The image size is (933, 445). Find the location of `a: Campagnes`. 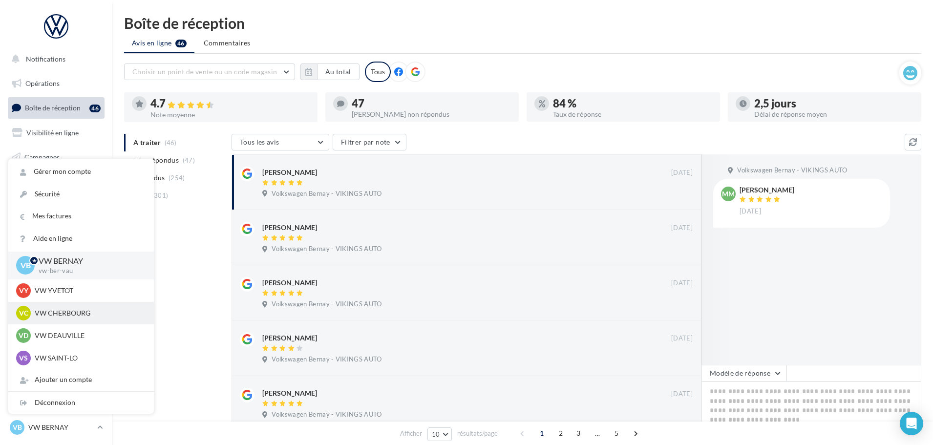

a: Campagnes is located at coordinates (56, 157).